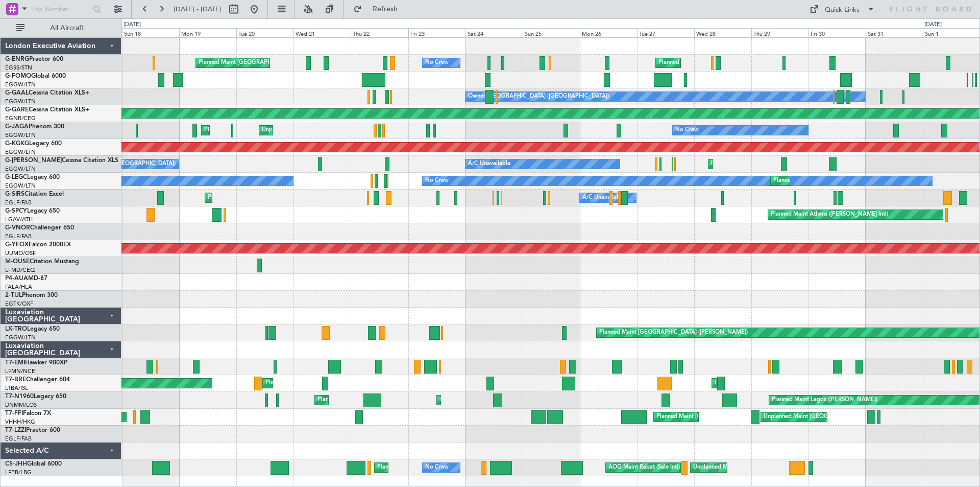 This screenshot has height=487, width=980. What do you see at coordinates (20, 118) in the screenshot?
I see `a: EGNR/CEG` at bounding box center [20, 118].